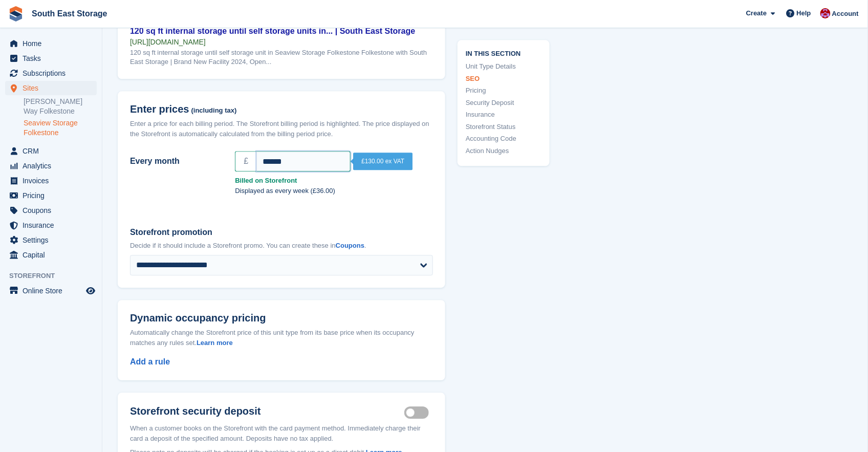 This screenshot has width=868, height=452. Describe the element at coordinates (53, 151) in the screenshot. I see `span: CRM` at that location.